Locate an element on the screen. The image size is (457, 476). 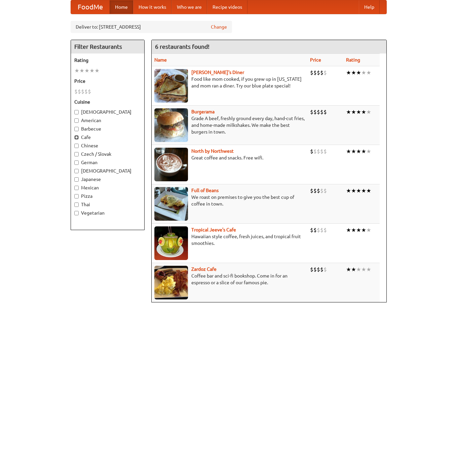
a: Recipe videos is located at coordinates (227, 7).